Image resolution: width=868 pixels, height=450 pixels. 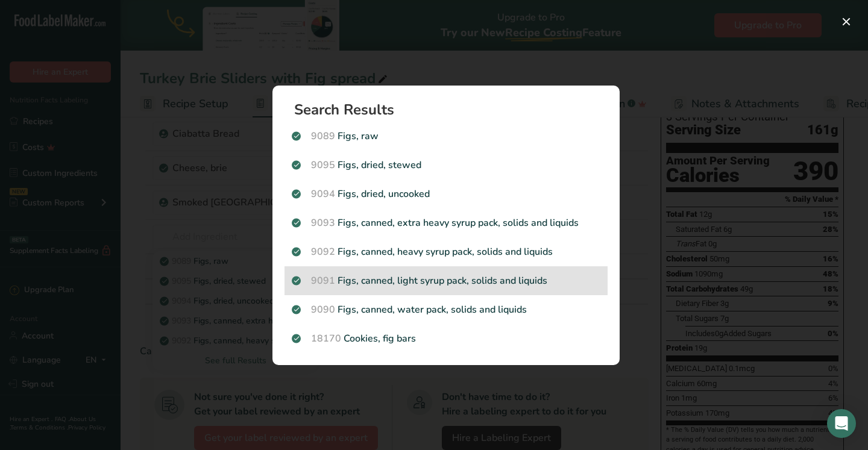 I want to click on span: 9093, so click(x=323, y=223).